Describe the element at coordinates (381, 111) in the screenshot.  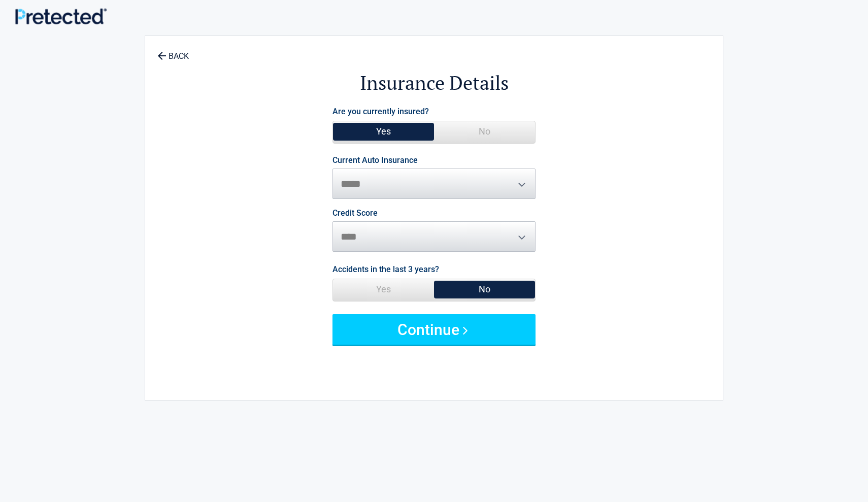
I see `label: Are you currently insured?` at that location.